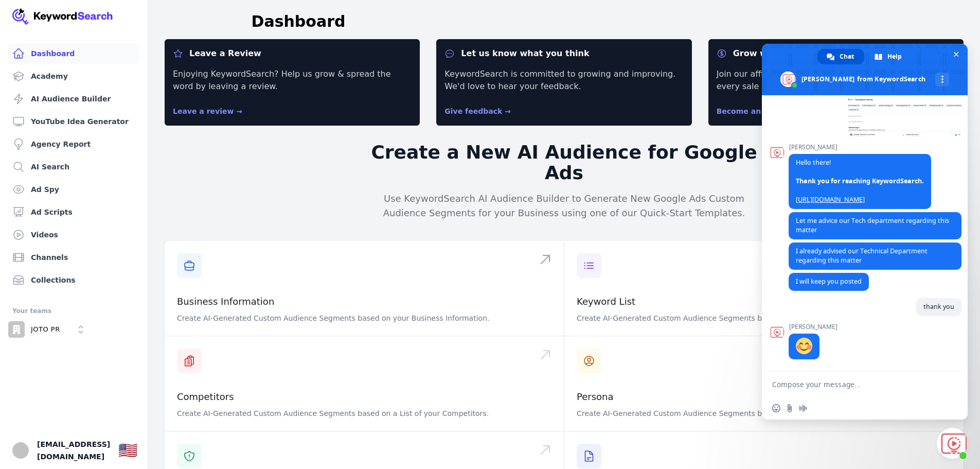  Describe the element at coordinates (853, 384) in the screenshot. I see `textarea: Compose your message...` at that location.